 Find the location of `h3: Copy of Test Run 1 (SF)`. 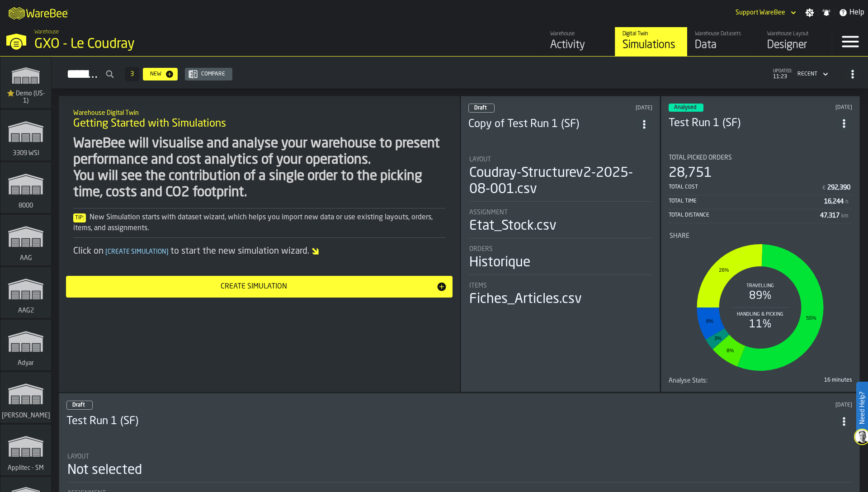

h3: Copy of Test Run 1 (SF) is located at coordinates (552, 124).